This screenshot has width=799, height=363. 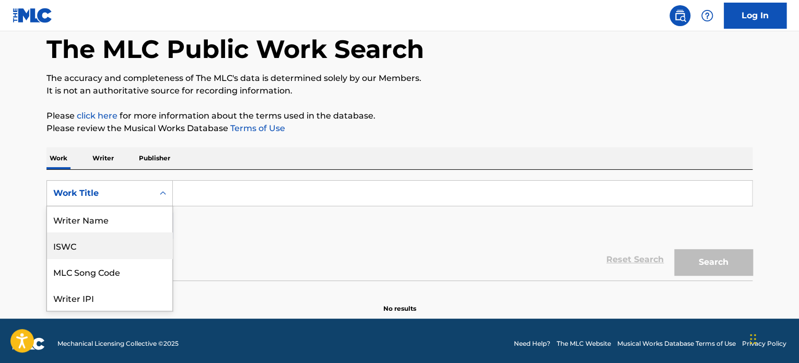 I want to click on p: No results, so click(x=399, y=302).